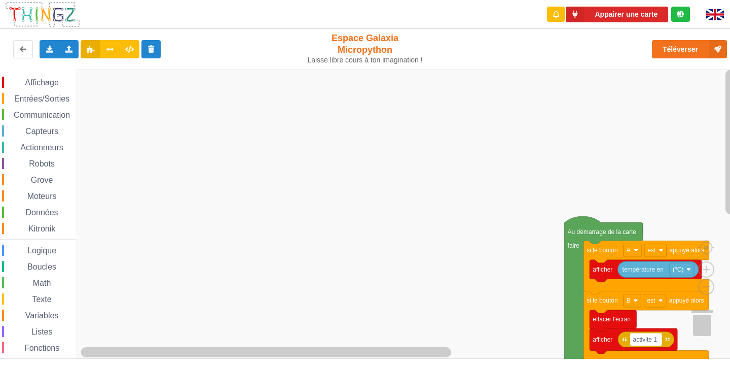 The width and height of the screenshot is (730, 366). What do you see at coordinates (42, 196) in the screenshot?
I see `span: Moteurs` at bounding box center [42, 196].